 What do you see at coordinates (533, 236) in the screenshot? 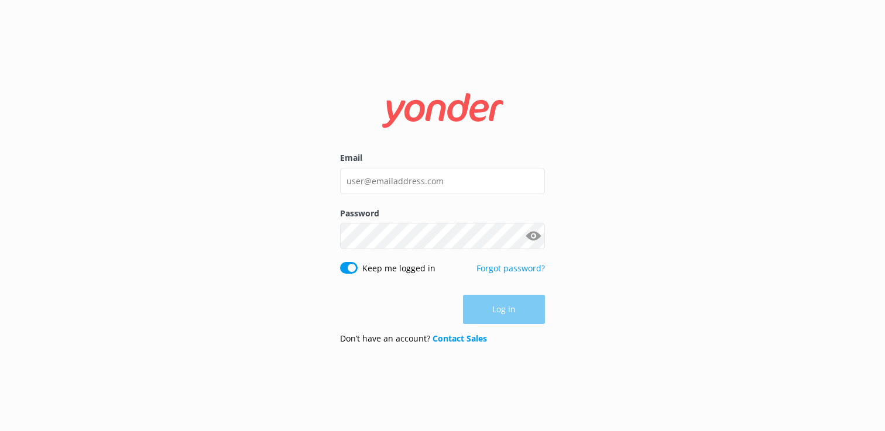
I see `button: Show password` at bounding box center [533, 236].